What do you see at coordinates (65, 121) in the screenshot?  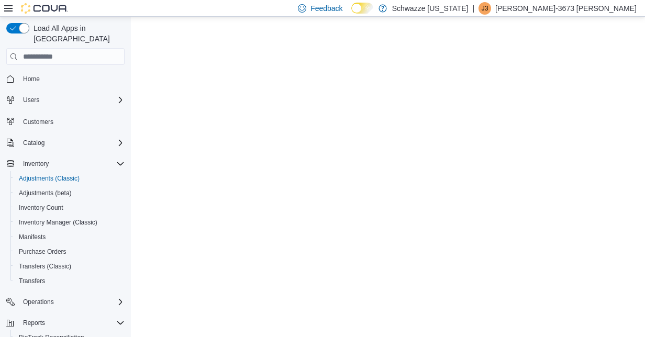 I see `button: Customers` at bounding box center [65, 121].